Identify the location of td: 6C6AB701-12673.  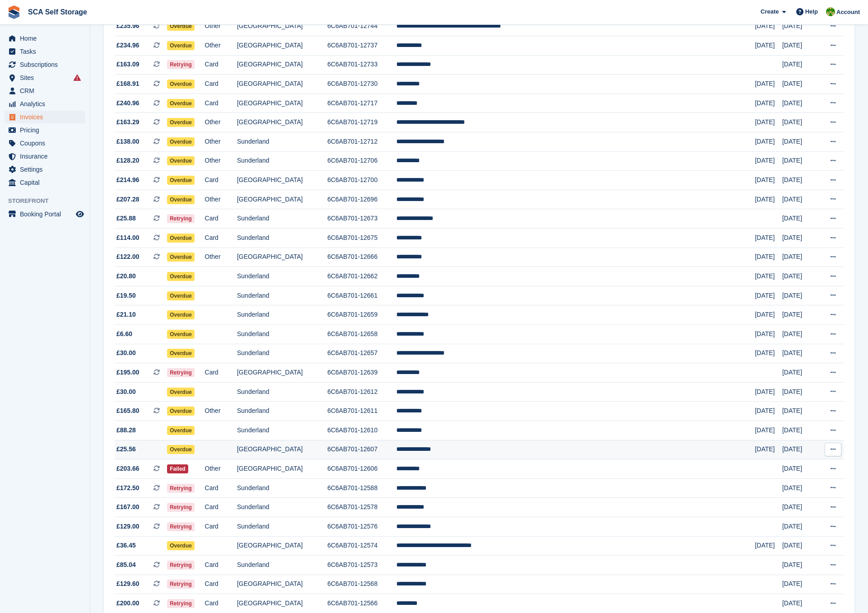
(361, 218).